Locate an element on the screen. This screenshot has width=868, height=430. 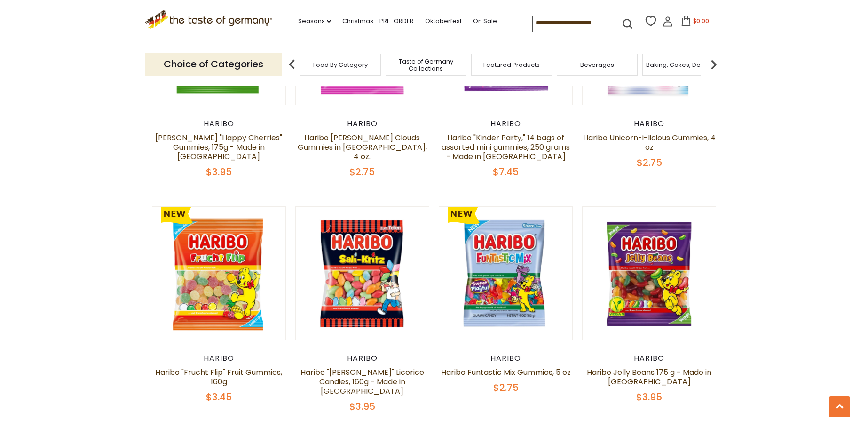
a: Oktoberfest is located at coordinates (444, 21).